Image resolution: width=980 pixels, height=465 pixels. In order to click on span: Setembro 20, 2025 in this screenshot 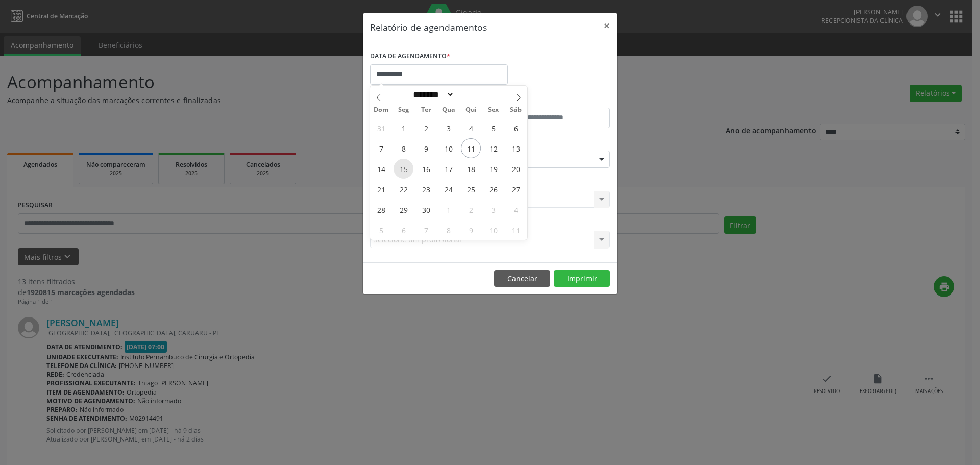, I will do `click(516, 168)`.